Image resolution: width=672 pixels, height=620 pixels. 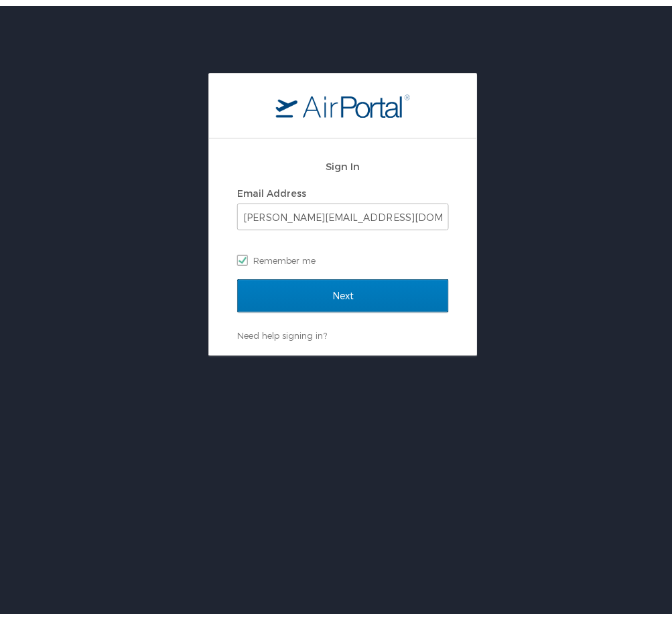 I want to click on input: Next, so click(x=343, y=290).